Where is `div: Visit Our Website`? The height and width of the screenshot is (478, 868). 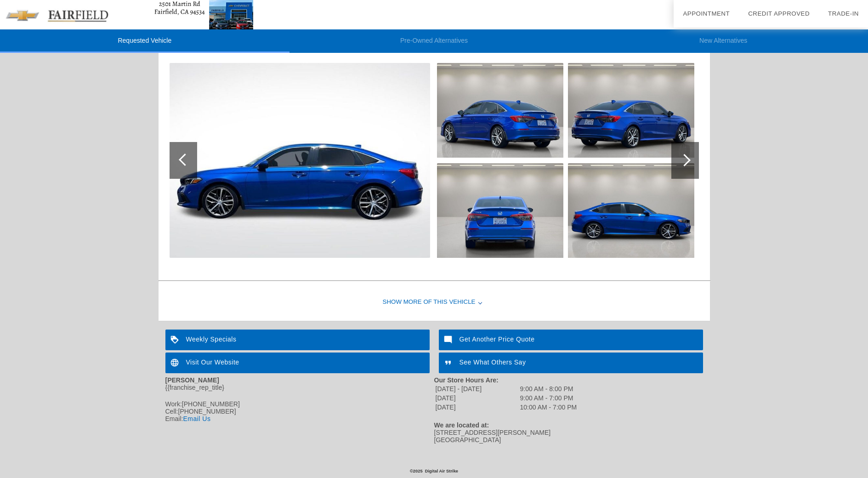
div: Visit Our Website is located at coordinates (297, 363).